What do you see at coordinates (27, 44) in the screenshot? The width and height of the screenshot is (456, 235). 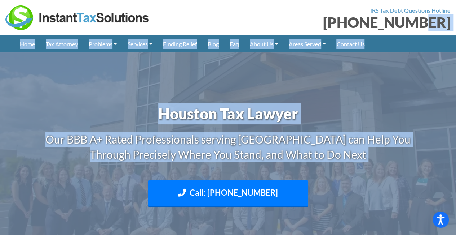 I see `a: Home` at bounding box center [27, 44].